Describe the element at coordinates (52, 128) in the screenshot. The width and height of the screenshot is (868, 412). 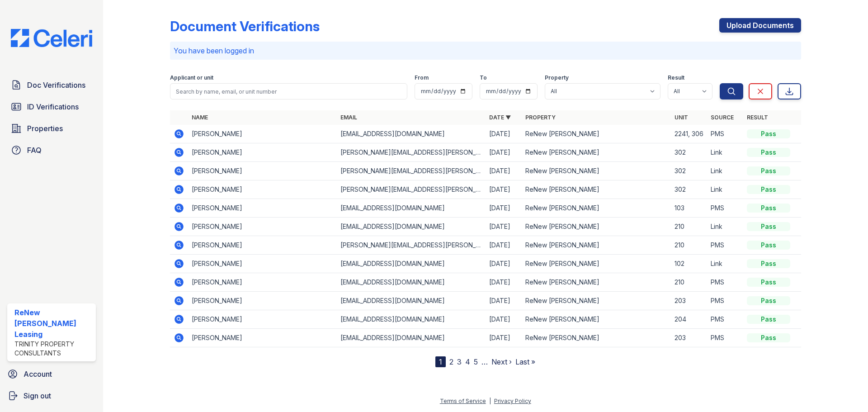
I see `a: Properties` at that location.